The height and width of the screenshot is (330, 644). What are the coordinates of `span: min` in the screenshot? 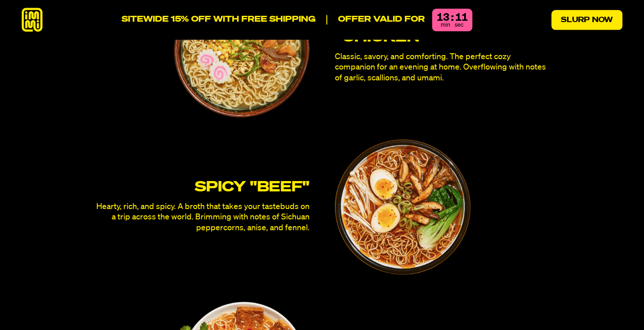 It's located at (445, 25).